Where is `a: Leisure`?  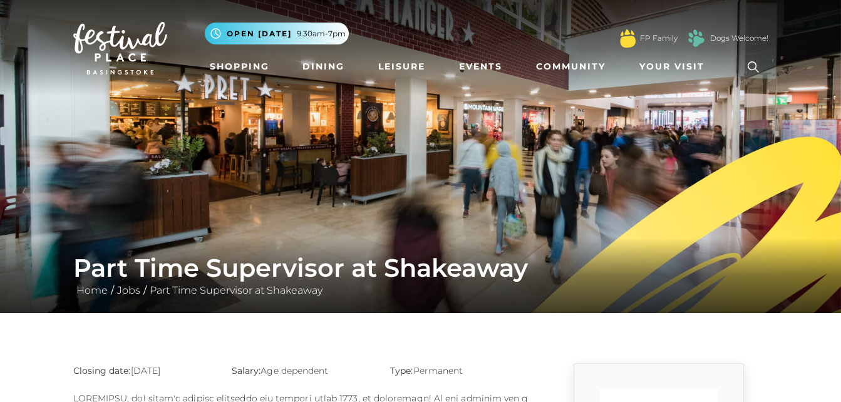 a: Leisure is located at coordinates (401, 66).